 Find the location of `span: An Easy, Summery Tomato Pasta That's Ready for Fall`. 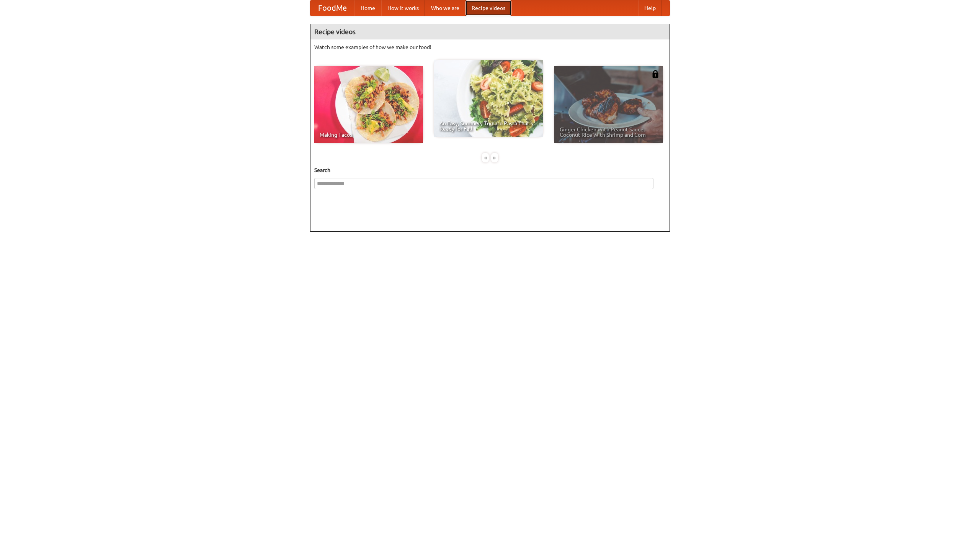

span: An Easy, Summery Tomato Pasta That's Ready for Fall is located at coordinates (489, 126).